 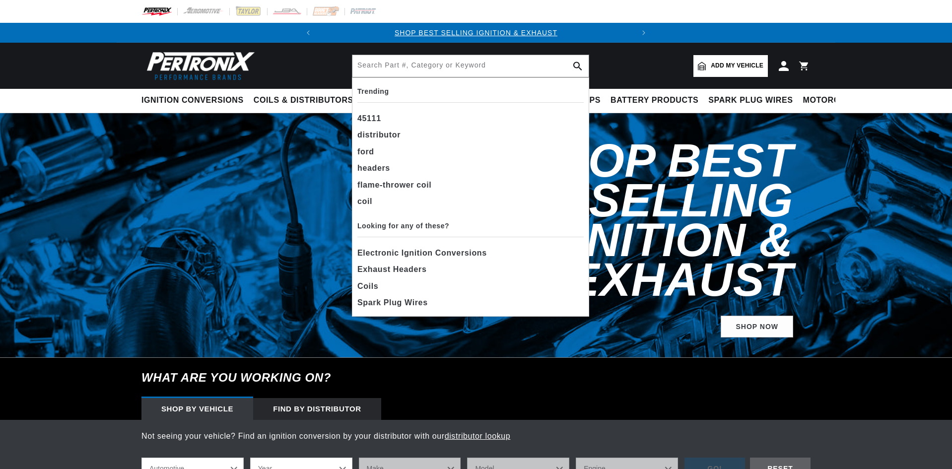 I want to click on span: Ignition Conversions, so click(x=193, y=100).